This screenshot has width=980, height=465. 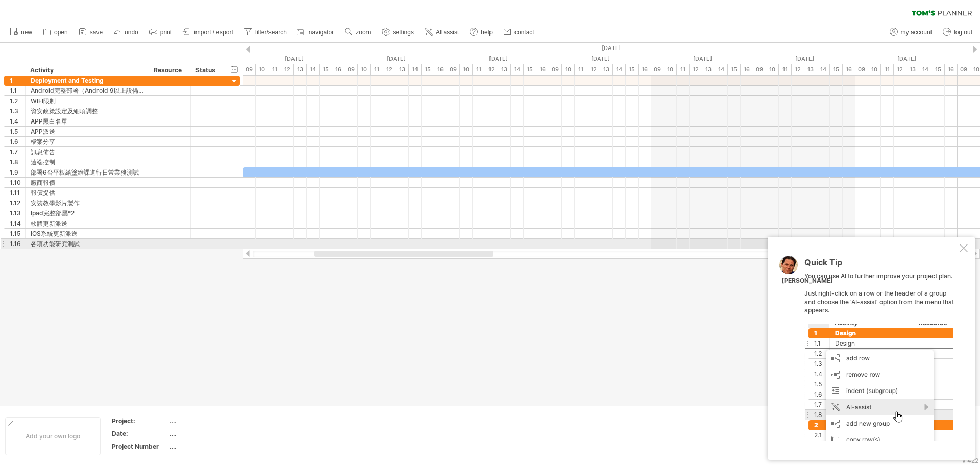 What do you see at coordinates (17, 233) in the screenshot?
I see `div: 1.15` at bounding box center [17, 233].